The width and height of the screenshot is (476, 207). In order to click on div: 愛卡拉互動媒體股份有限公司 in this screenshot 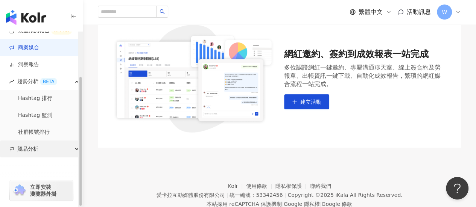, I will do `click(190, 195)`.